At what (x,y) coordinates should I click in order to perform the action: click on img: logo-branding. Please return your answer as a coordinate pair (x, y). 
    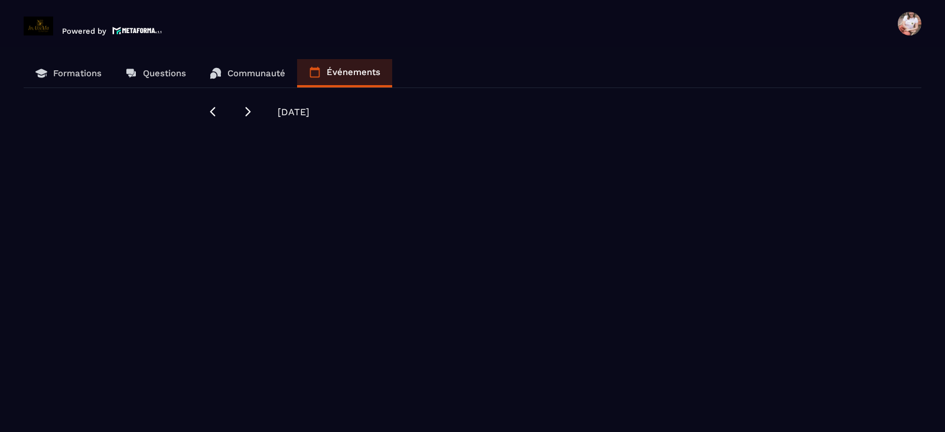
    Looking at the image, I should click on (38, 26).